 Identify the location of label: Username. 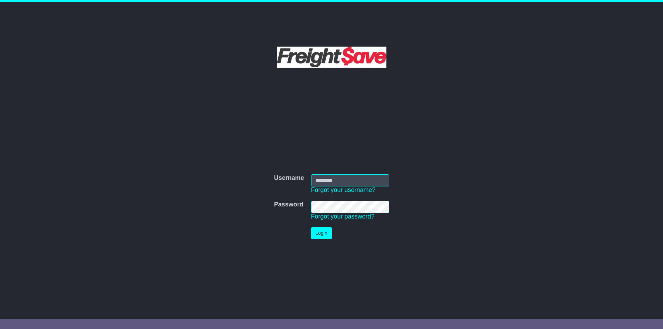
(289, 178).